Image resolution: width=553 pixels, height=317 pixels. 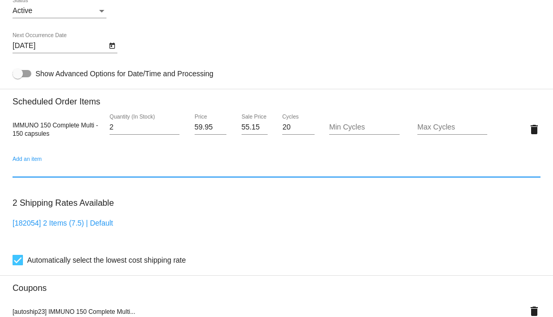 What do you see at coordinates (63, 203) in the screenshot?
I see `h3: 2 Shipping Rates Available` at bounding box center [63, 203].